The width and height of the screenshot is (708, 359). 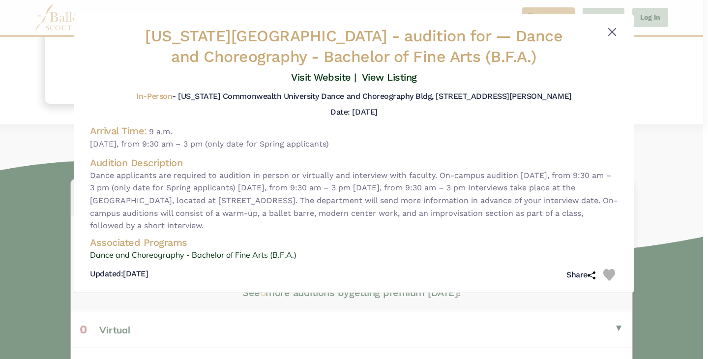 I want to click on span: Dance applicants are required to audition in person or virtually and interview with faculty. On-c..., so click(x=354, y=201).